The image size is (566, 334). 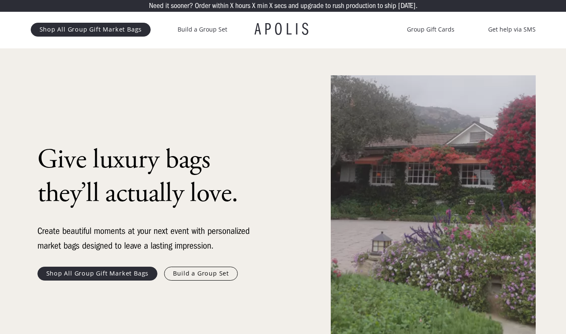 I want to click on a: Get help via SMS, so click(x=512, y=29).